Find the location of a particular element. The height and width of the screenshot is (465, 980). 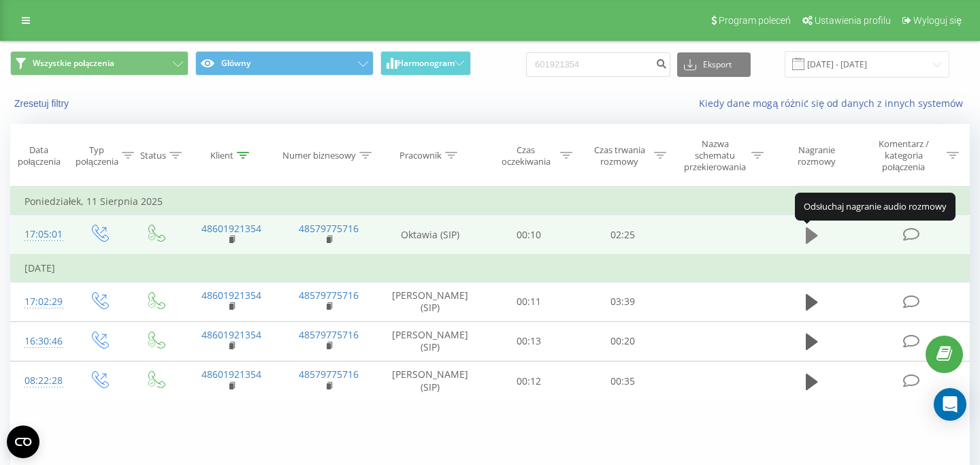

td: 00:20 is located at coordinates (623, 342).